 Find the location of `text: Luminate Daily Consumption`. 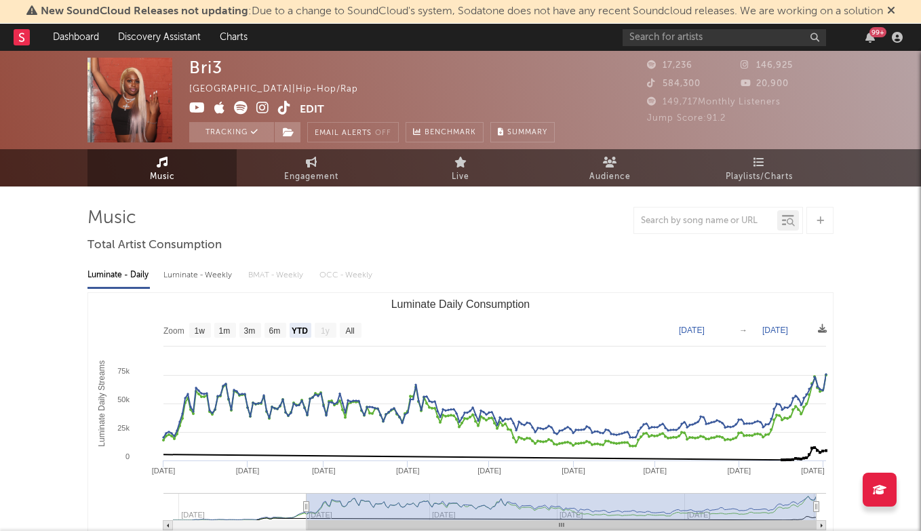

text: Luminate Daily Consumption is located at coordinates (461, 304).